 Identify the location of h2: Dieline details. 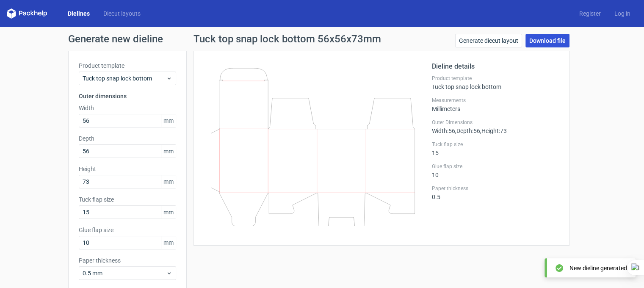
(496, 67).